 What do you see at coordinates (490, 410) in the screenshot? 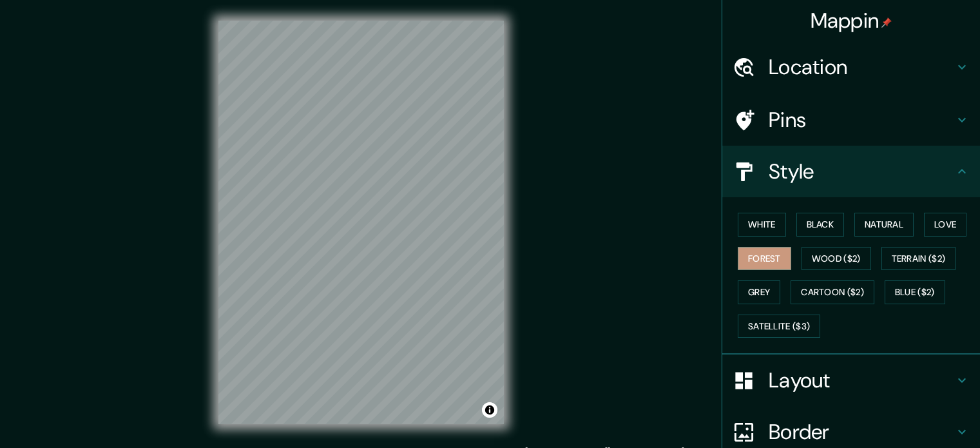
I see `button: Toggle attribution` at bounding box center [490, 410].